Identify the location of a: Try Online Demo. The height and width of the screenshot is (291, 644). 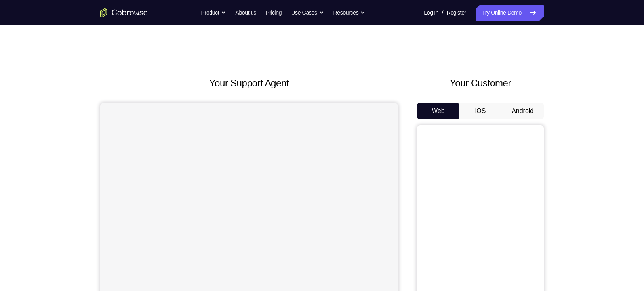
(510, 13).